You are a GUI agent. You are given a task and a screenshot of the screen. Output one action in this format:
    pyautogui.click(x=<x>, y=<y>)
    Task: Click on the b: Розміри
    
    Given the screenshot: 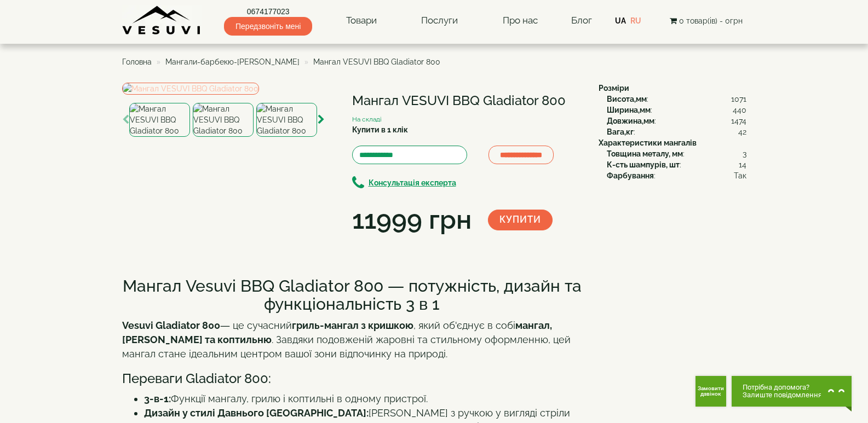 What is the action you would take?
    pyautogui.click(x=614, y=88)
    